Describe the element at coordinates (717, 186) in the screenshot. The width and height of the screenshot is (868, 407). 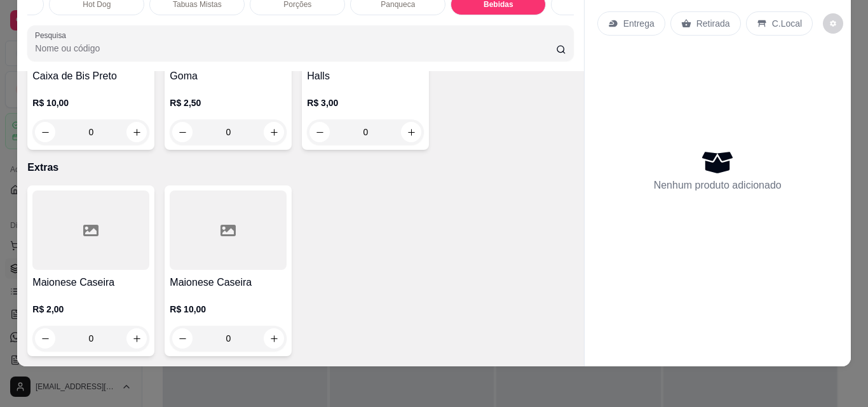
I see `p: Nenhum produto adicionado` at that location.